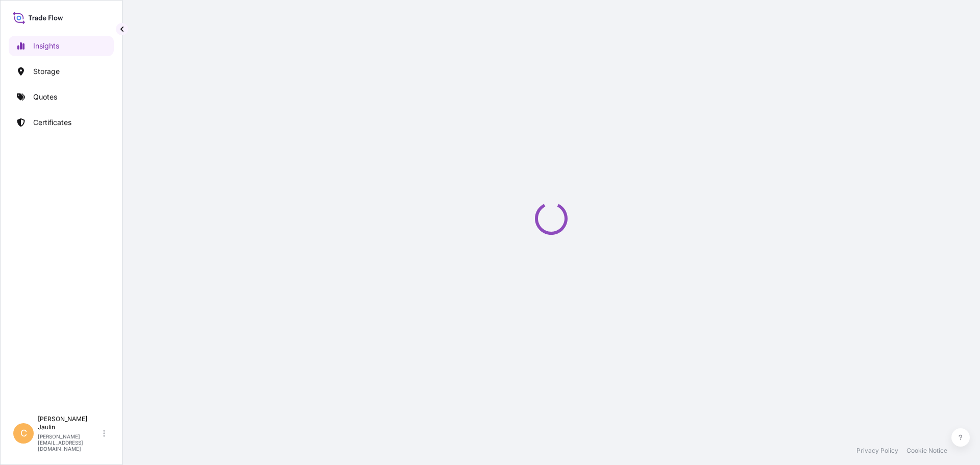 The height and width of the screenshot is (465, 980). I want to click on p: Certificates, so click(52, 123).